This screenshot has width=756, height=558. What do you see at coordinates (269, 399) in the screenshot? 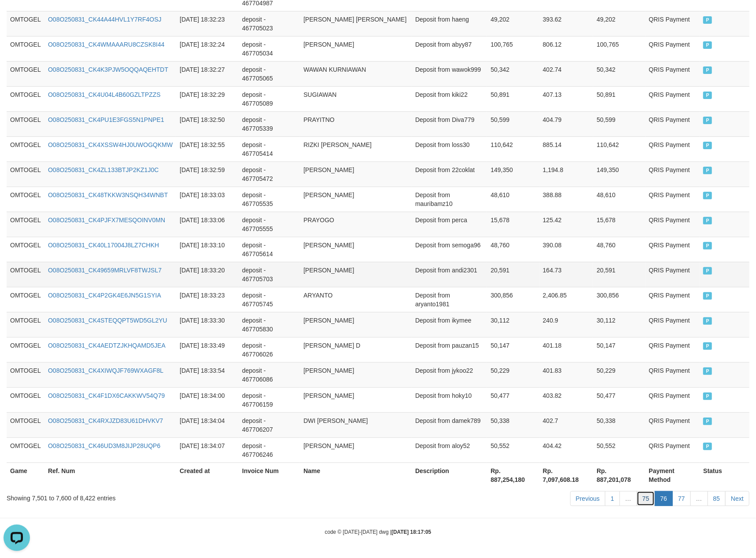
I see `td: deposit - 467706159` at bounding box center [269, 399].